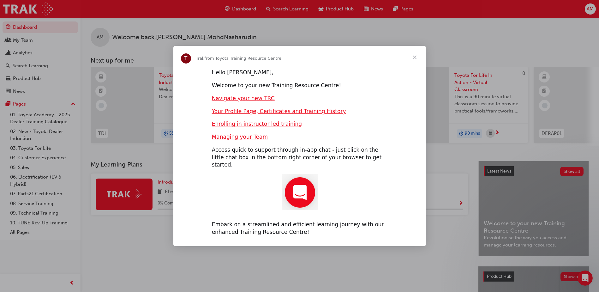 The image size is (599, 292). Describe the element at coordinates (240, 137) in the screenshot. I see `a: Managing your Team` at that location.